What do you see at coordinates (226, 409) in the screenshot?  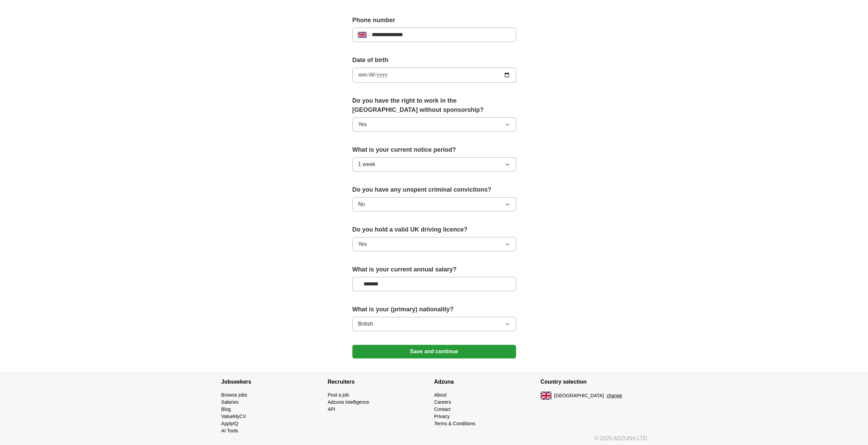 I see `a: Blog` at bounding box center [226, 409].